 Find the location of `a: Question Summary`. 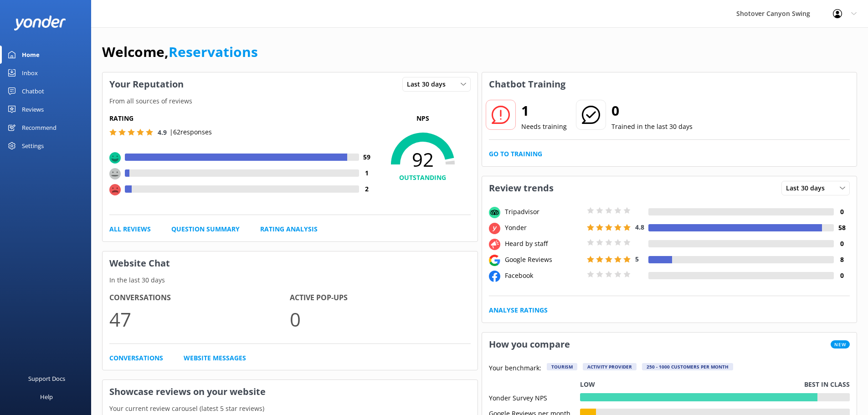

a: Question Summary is located at coordinates (206, 229).